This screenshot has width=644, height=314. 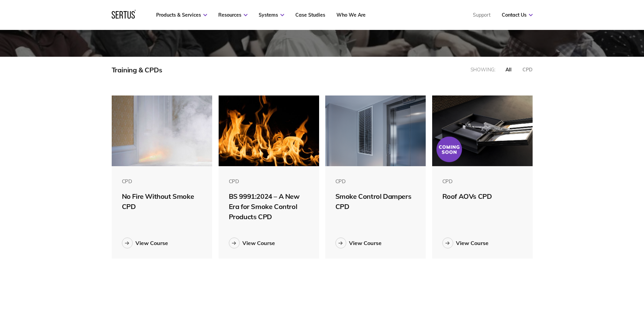 What do you see at coordinates (482, 15) in the screenshot?
I see `a: Support` at bounding box center [482, 15].